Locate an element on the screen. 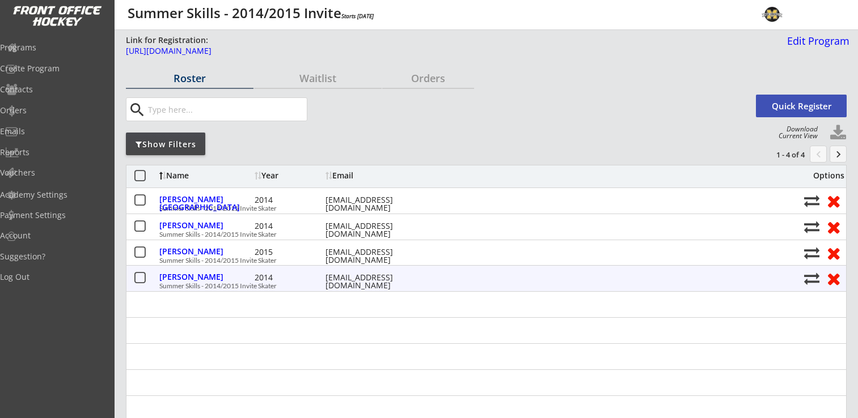 The width and height of the screenshot is (858, 418). button: Quick Register is located at coordinates (801, 106).